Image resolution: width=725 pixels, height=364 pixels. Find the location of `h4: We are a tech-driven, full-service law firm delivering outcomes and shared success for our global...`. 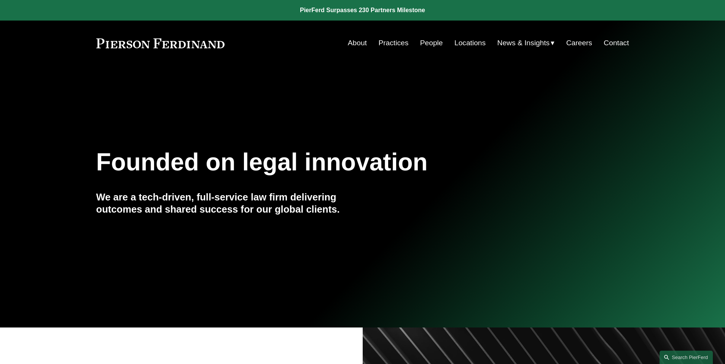

h4: We are a tech-driven, full-service law firm delivering outcomes and shared success for our global... is located at coordinates (230, 203).